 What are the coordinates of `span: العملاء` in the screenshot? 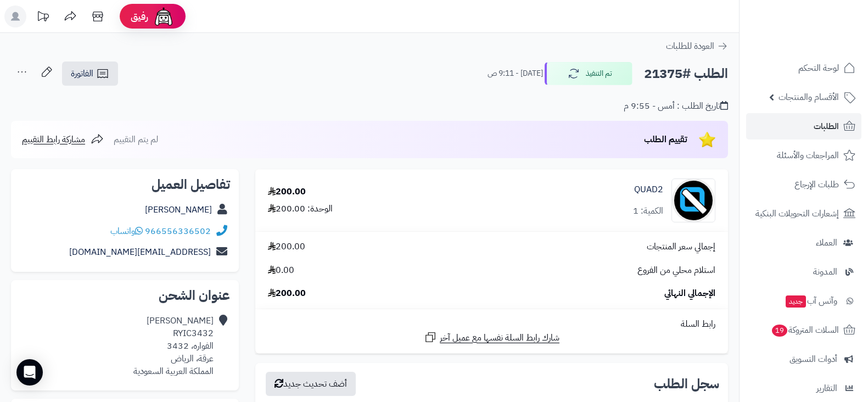 It's located at (826, 243).